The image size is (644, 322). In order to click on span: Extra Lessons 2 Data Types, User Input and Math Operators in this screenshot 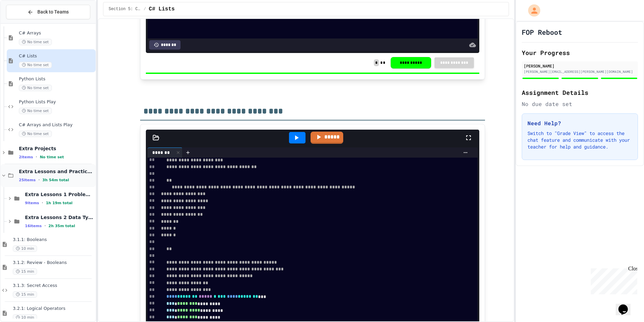, I will do `click(60, 217)`.